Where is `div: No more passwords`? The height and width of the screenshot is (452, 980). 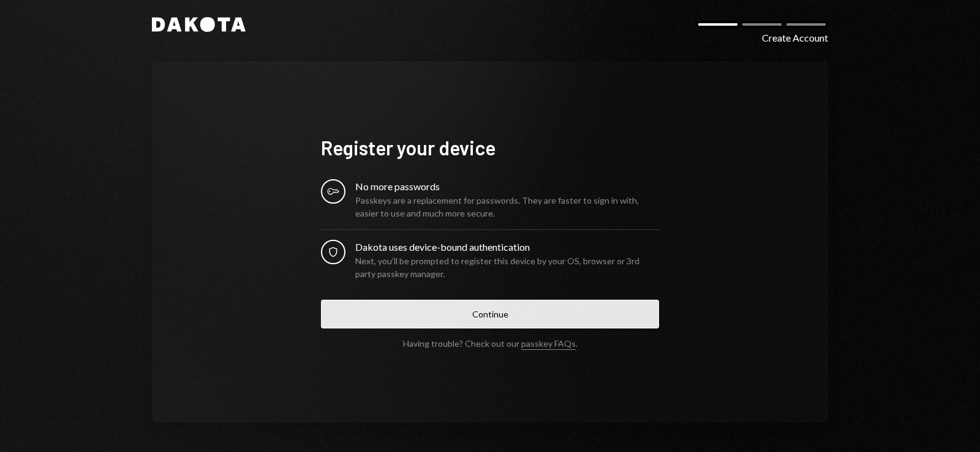
div: No more passwords is located at coordinates (507, 187).